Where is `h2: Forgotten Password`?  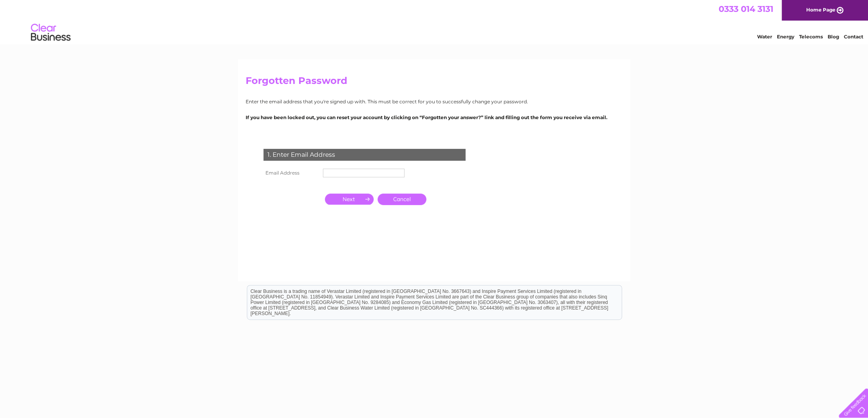 h2: Forgotten Password is located at coordinates (434, 83).